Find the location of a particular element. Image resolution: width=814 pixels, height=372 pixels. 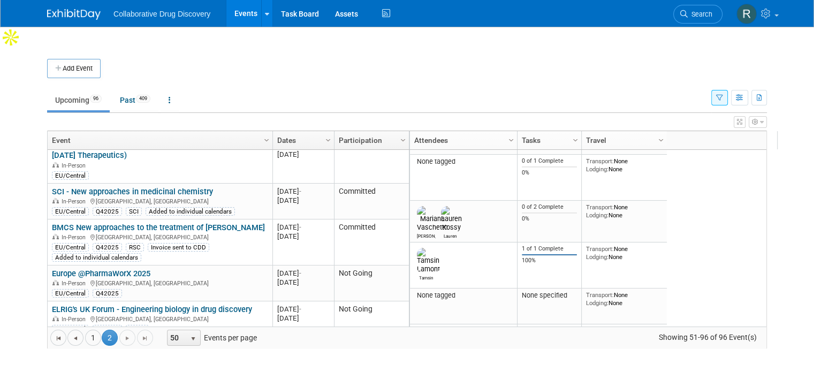

div: Mariana Vaschetto is located at coordinates (426, 235).